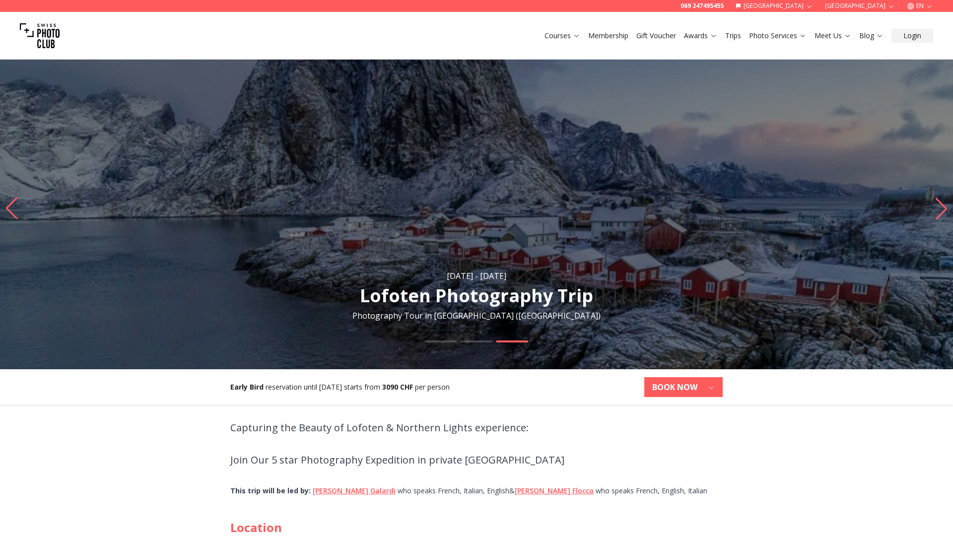  I want to click on a: Photo Services, so click(778, 36).